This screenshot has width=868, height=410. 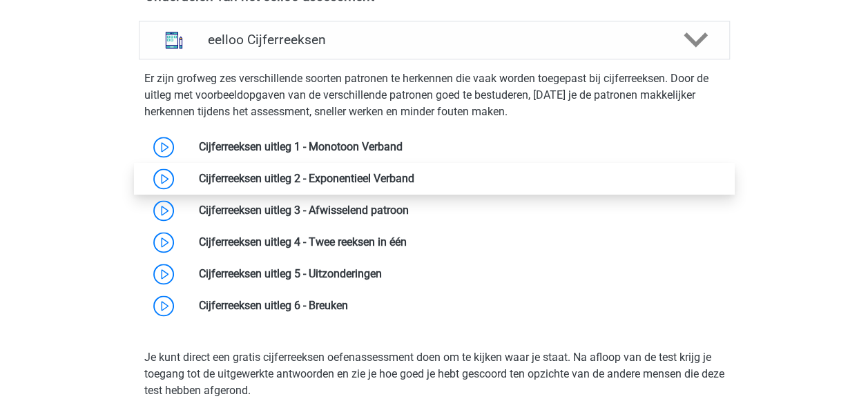 I want to click on a: cijferreeksen eelloo Cijferreeksen, so click(x=434, y=40).